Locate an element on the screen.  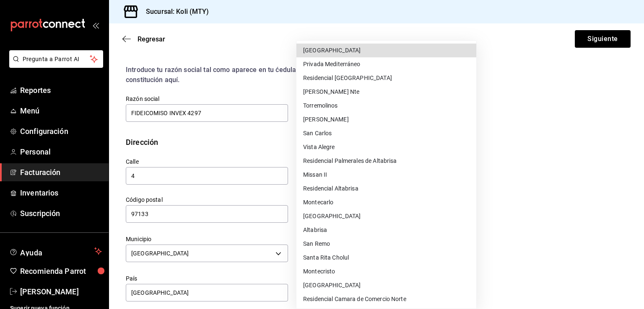
li: San Carlos is located at coordinates (386, 133).